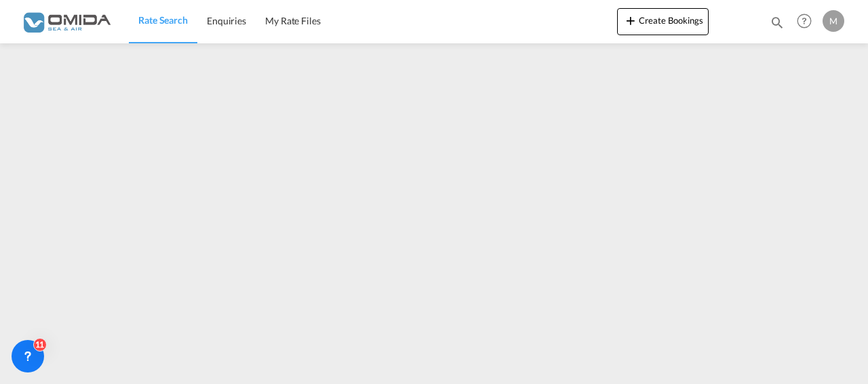  Describe the element at coordinates (630, 20) in the screenshot. I see `md-icon: icon-plus 400-fg` at that location.